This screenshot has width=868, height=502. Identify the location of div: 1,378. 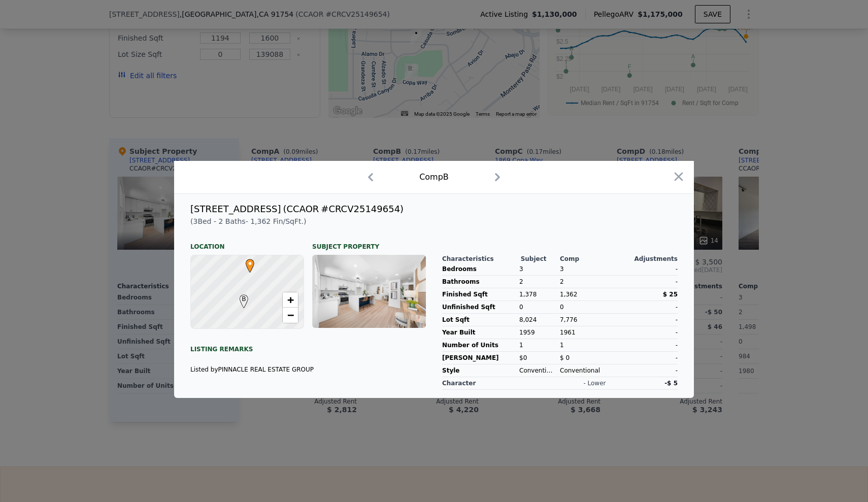
(538, 294).